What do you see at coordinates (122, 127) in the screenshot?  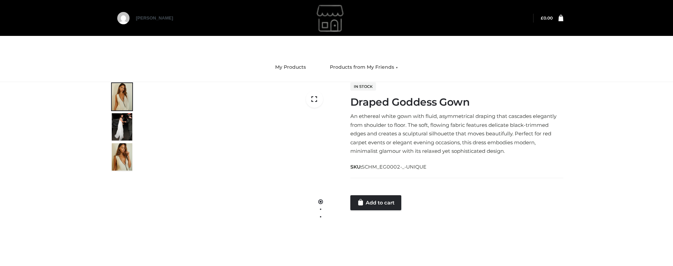 I see `img: Screenshot-2025-03-19-at-9.54.13%E2%80%AFAM-scaled-1.jpg` at bounding box center [122, 127].